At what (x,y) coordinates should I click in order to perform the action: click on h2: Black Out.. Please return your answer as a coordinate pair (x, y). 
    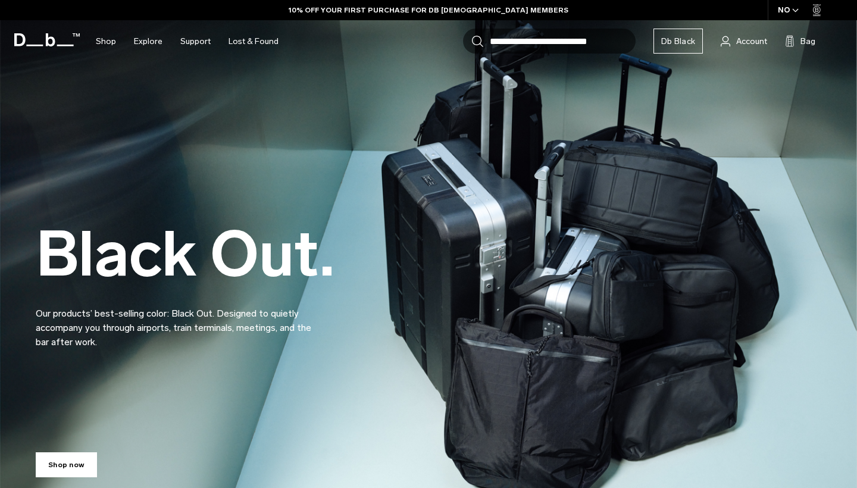
    Looking at the image, I should click on (185, 254).